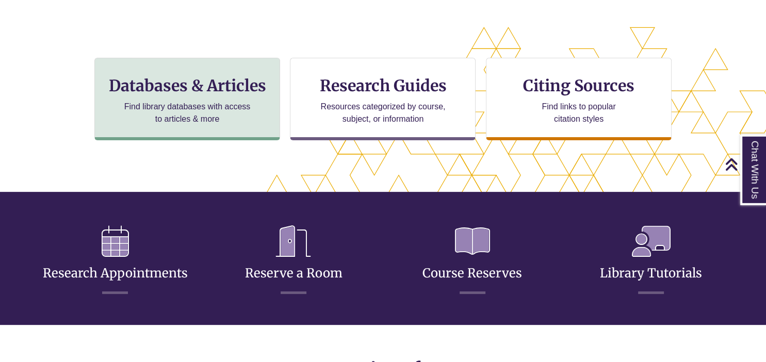 The image size is (766, 362). Describe the element at coordinates (383, 86) in the screenshot. I see `h3: Research Guides` at that location.